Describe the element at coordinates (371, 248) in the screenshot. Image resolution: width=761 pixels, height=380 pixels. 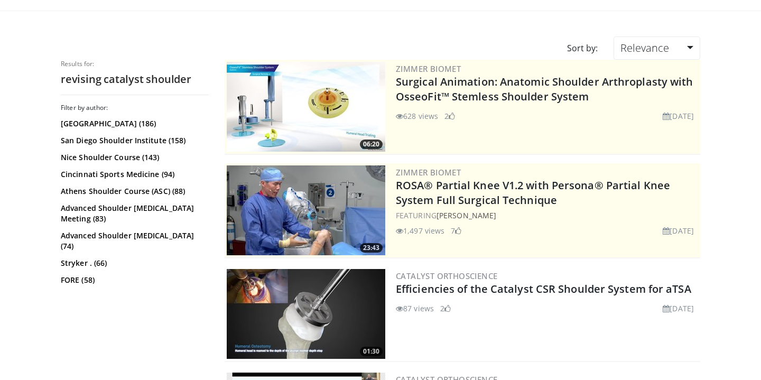
I see `span: 23:43` at that location.